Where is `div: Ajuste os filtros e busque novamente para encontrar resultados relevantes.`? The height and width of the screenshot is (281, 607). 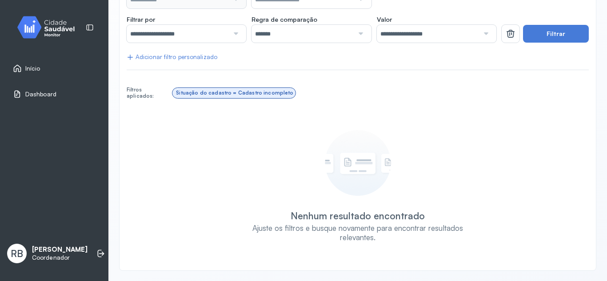
div: Ajuste os filtros e busque novamente para encontrar resultados relevantes. is located at coordinates (358, 233).